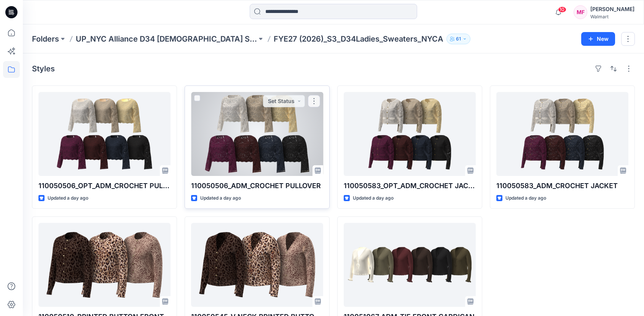 The width and height of the screenshot is (644, 316). I want to click on a: 110050545_V NECK PRINTED BUTTON FRONT CARDIGAN, so click(257, 264).